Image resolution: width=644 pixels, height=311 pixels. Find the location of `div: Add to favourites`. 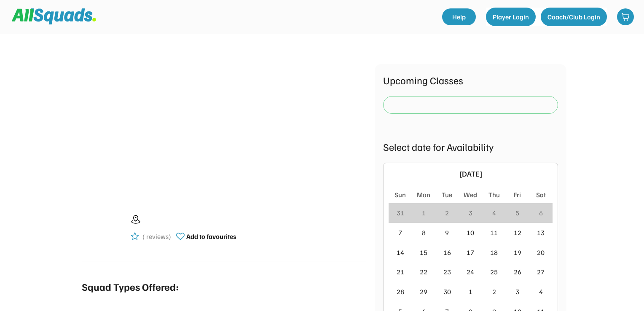

div: Add to favourites is located at coordinates (211, 236).